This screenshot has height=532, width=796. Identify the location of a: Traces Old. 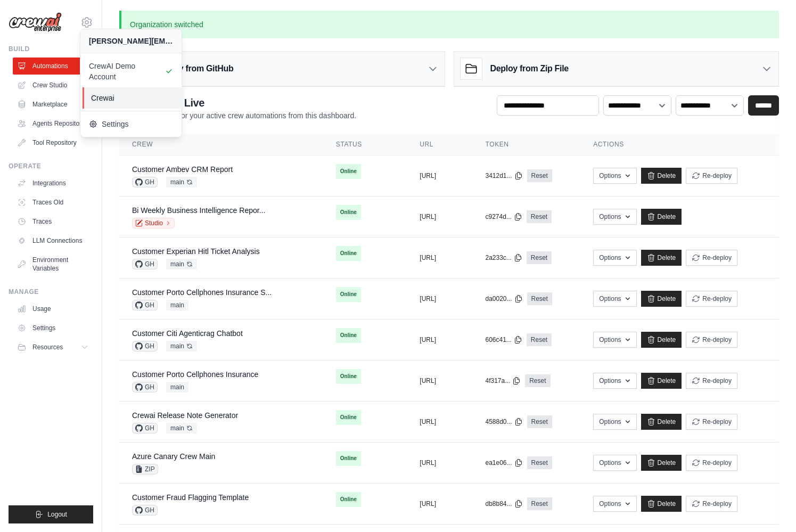
(52, 202).